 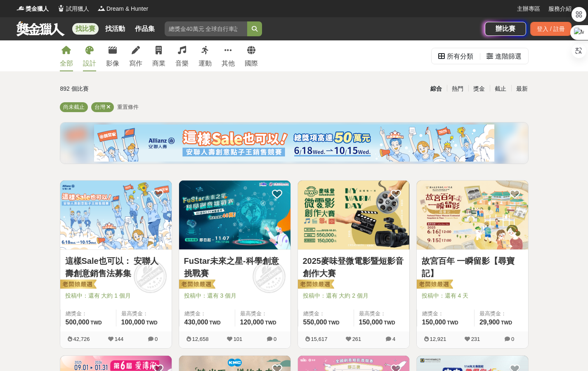 I want to click on div: 設計, so click(x=89, y=64).